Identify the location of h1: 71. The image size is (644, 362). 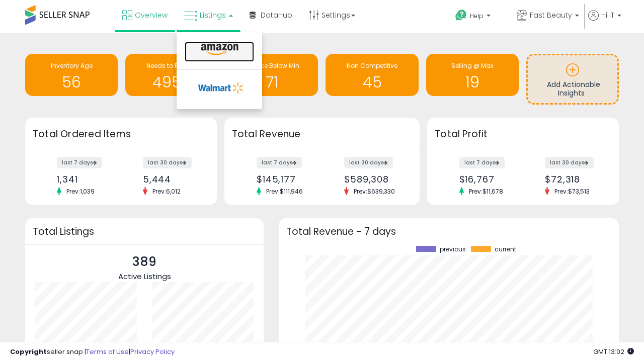
(272, 82).